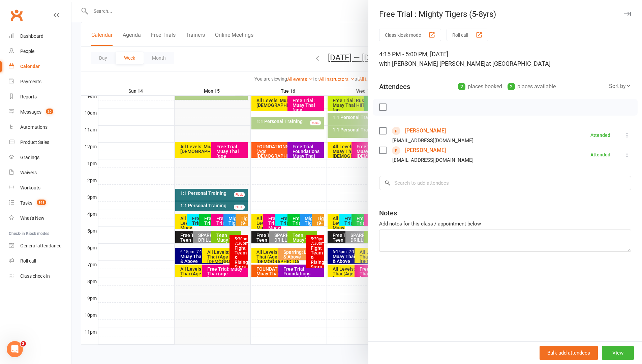 The height and width of the screenshot is (364, 642). I want to click on div: General attendance, so click(41, 246).